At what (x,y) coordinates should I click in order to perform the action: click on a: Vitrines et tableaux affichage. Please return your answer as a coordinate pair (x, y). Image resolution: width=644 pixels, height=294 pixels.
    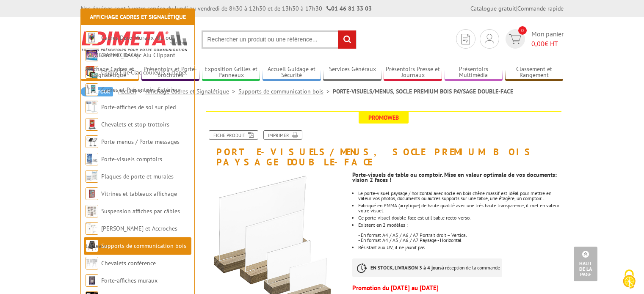
    Looking at the image, I should click on (139, 194).